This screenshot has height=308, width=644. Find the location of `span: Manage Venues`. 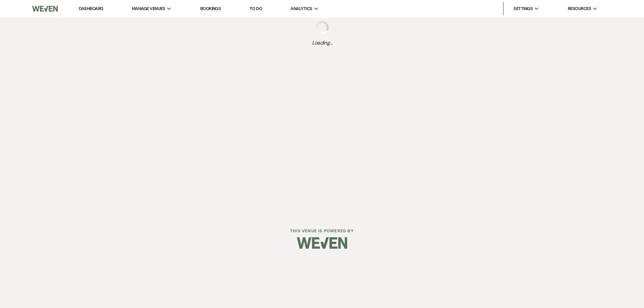

span: Manage Venues is located at coordinates (148, 9).